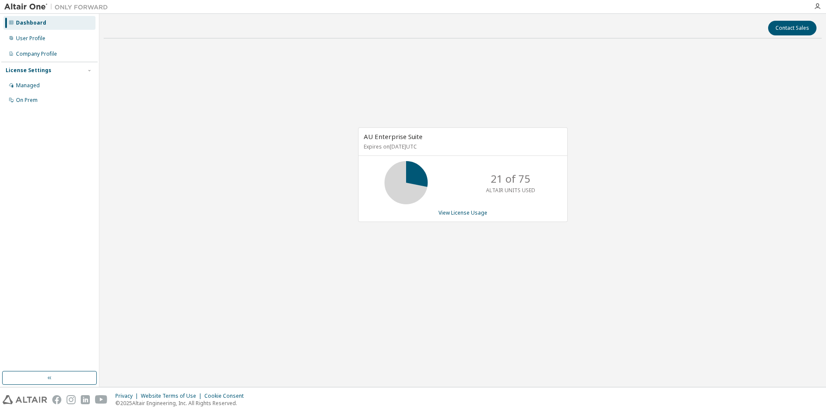 The width and height of the screenshot is (826, 412). What do you see at coordinates (226, 396) in the screenshot?
I see `div: Cookie Consent` at bounding box center [226, 396].